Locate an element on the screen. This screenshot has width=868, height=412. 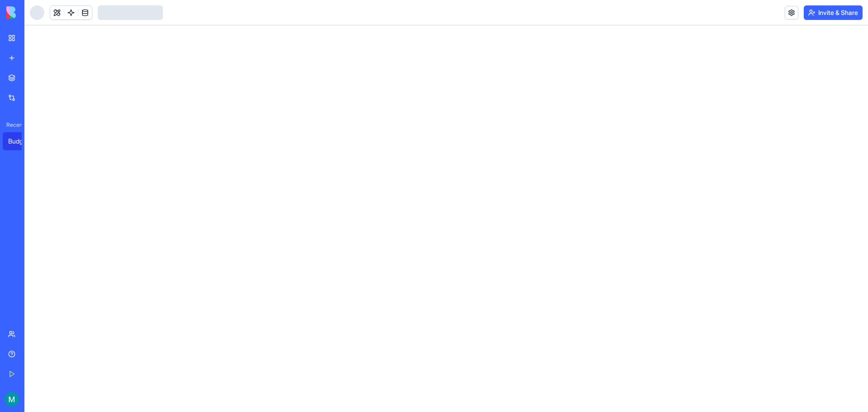
img: ACg8ocJ0HHZdjBh3h3preLlNLMd1cjjvu8rZhM5YOdbNoCr8gQP_=s96-c is located at coordinates (12, 399).